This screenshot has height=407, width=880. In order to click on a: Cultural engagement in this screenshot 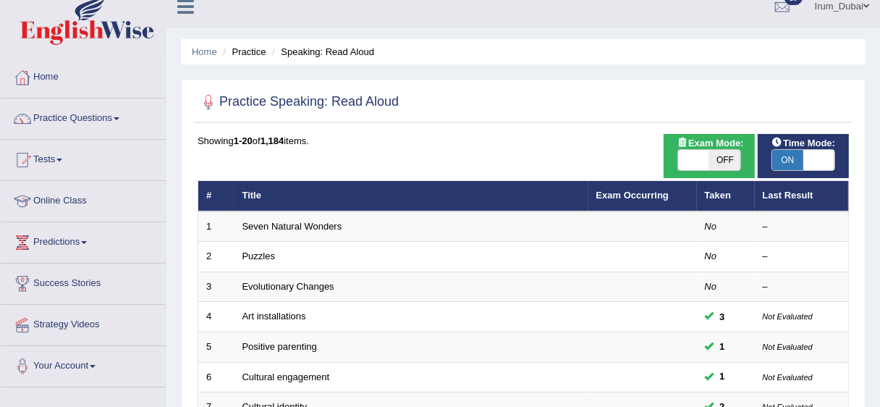, I will do `click(286, 376)`.